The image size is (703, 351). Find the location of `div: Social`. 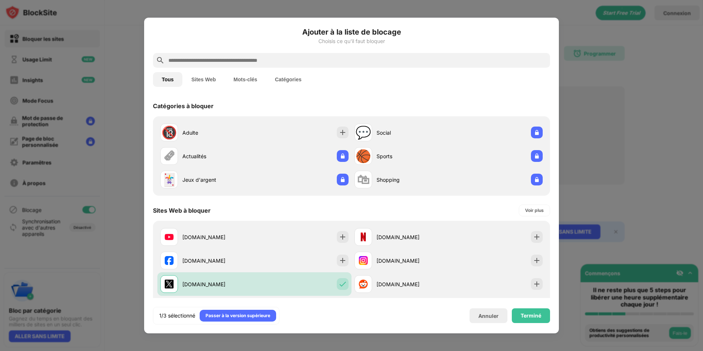

div: Social is located at coordinates (413, 132).